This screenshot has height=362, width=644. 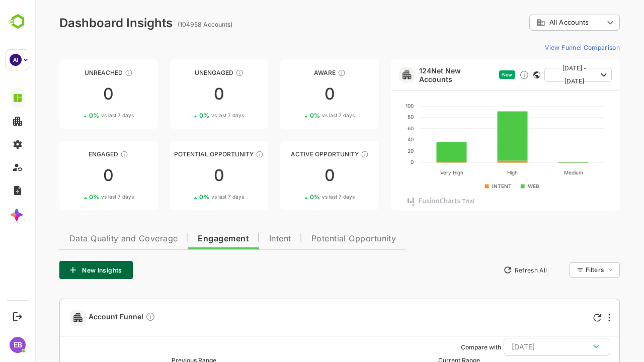 What do you see at coordinates (375, 117) in the screenshot?
I see `text: 80` at bounding box center [375, 117].